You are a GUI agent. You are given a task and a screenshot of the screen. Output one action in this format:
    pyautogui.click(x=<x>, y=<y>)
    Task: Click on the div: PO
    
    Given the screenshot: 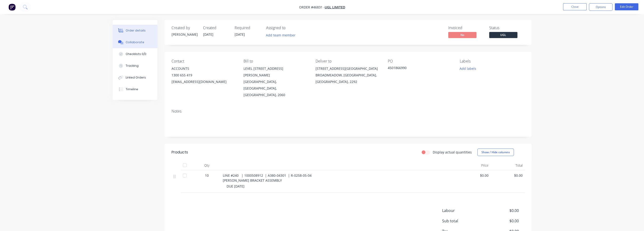 What is the action you would take?
    pyautogui.click(x=420, y=61)
    